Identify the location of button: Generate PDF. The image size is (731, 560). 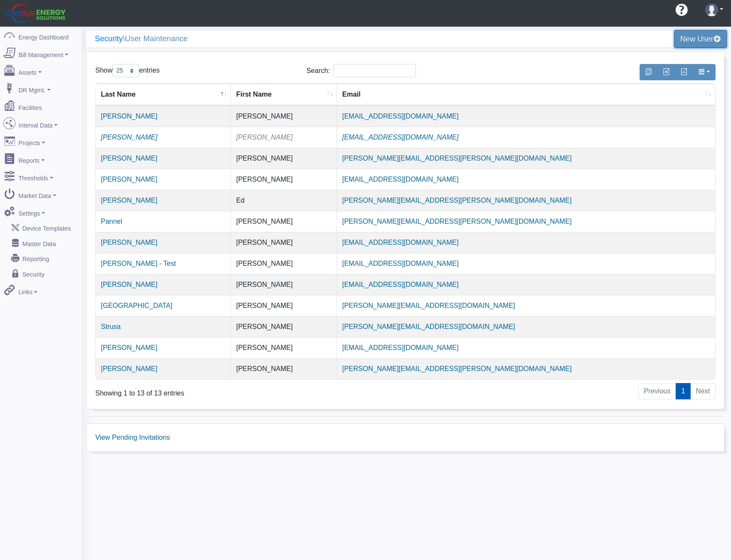
(684, 72).